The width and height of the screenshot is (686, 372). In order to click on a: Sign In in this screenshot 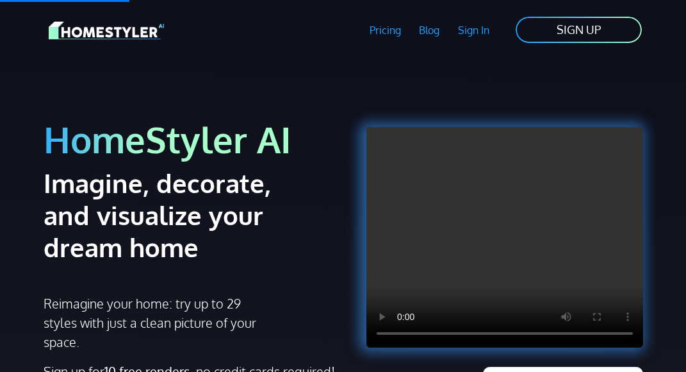, I will do `click(474, 30)`.